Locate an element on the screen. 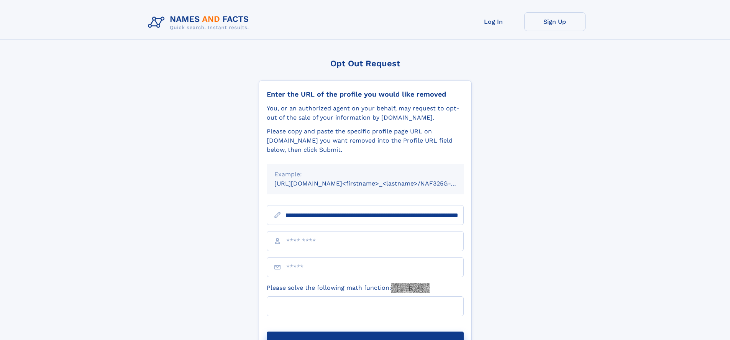 Image resolution: width=730 pixels, height=340 pixels. div: Example: is located at coordinates (365, 174).